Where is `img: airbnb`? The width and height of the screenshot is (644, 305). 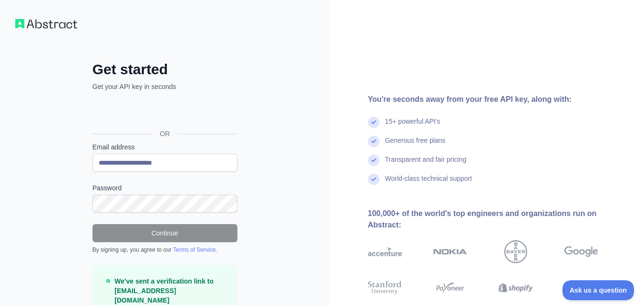 img: airbnb is located at coordinates (581, 288).